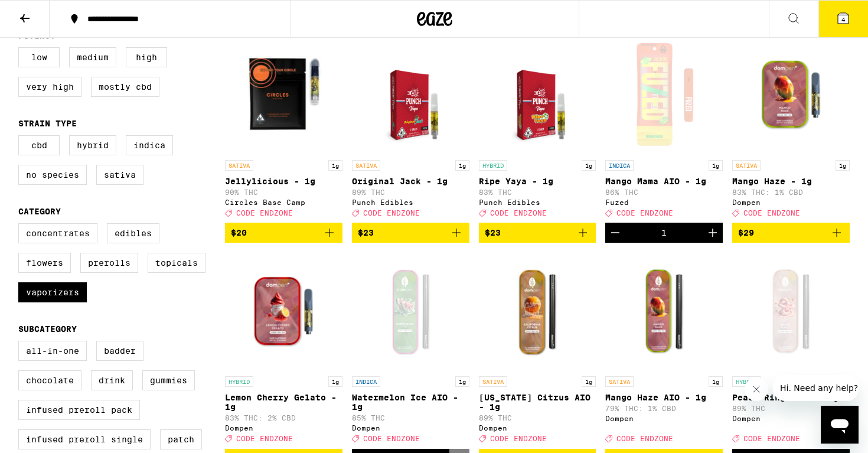 This screenshot has height=453, width=868. I want to click on span: $23, so click(365, 233).